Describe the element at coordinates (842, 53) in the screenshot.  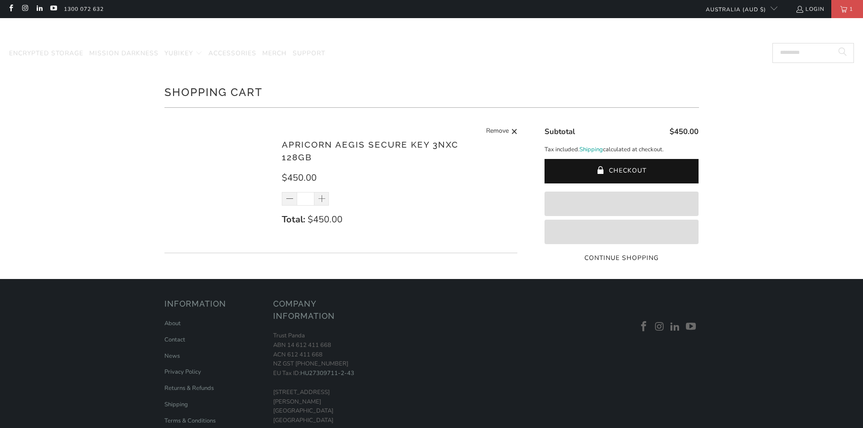
I see `button: Search` at that location.